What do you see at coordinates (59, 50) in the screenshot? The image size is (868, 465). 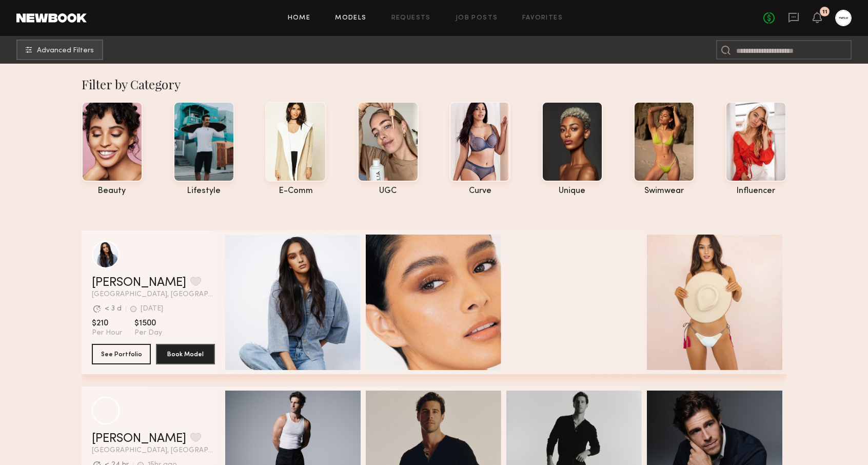 I see `button: Advanced Filters` at bounding box center [59, 50].